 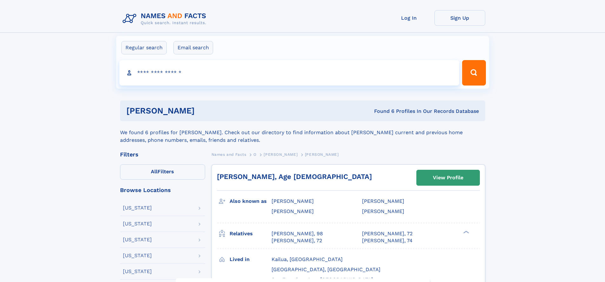 What do you see at coordinates (289, 73) in the screenshot?
I see `input: search input` at bounding box center [289, 73].